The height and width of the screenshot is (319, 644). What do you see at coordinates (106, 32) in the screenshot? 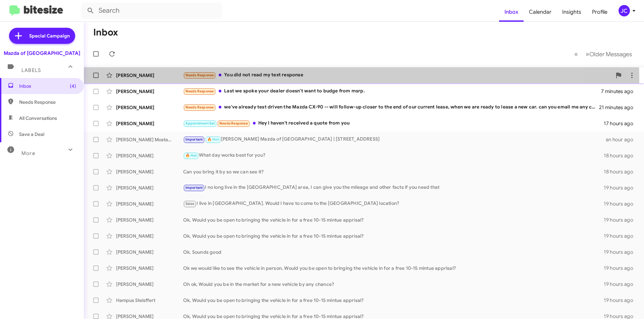
I see `h1: Inbox` at bounding box center [106, 32].